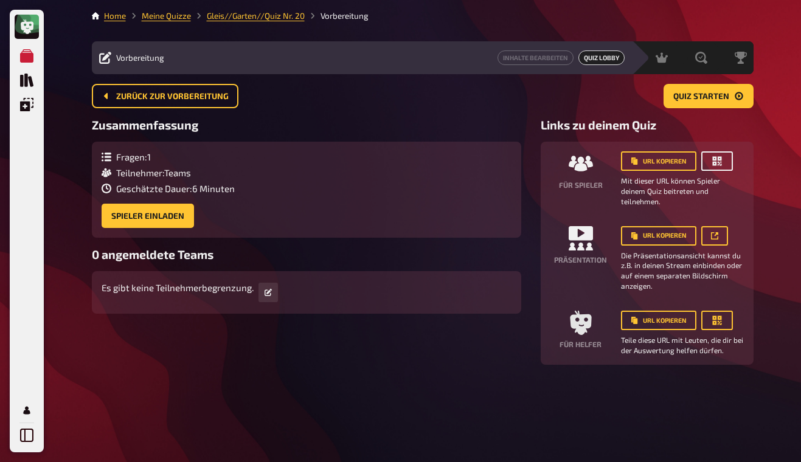 Image resolution: width=801 pixels, height=462 pixels. I want to click on h3: Links zu deinem Quiz, so click(647, 125).